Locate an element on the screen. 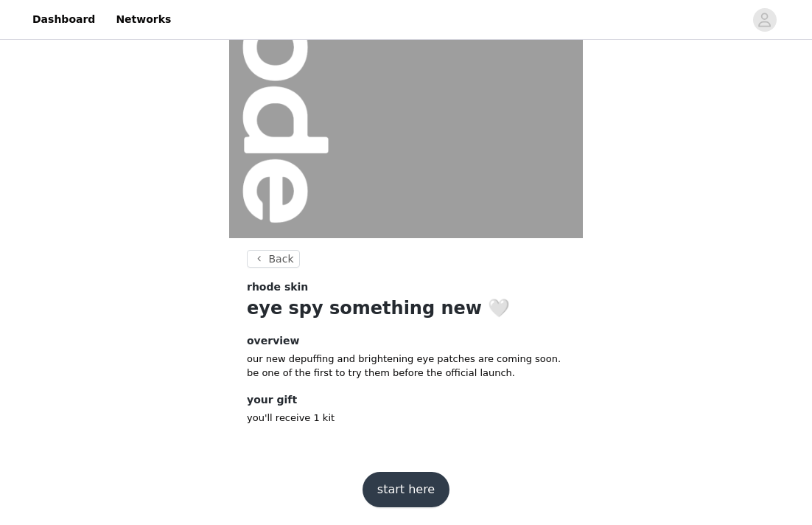 The height and width of the screenshot is (525, 812). p: our new depuffing and brightening eye patches are coming soon. be one of the first to try them be... is located at coordinates (406, 366).